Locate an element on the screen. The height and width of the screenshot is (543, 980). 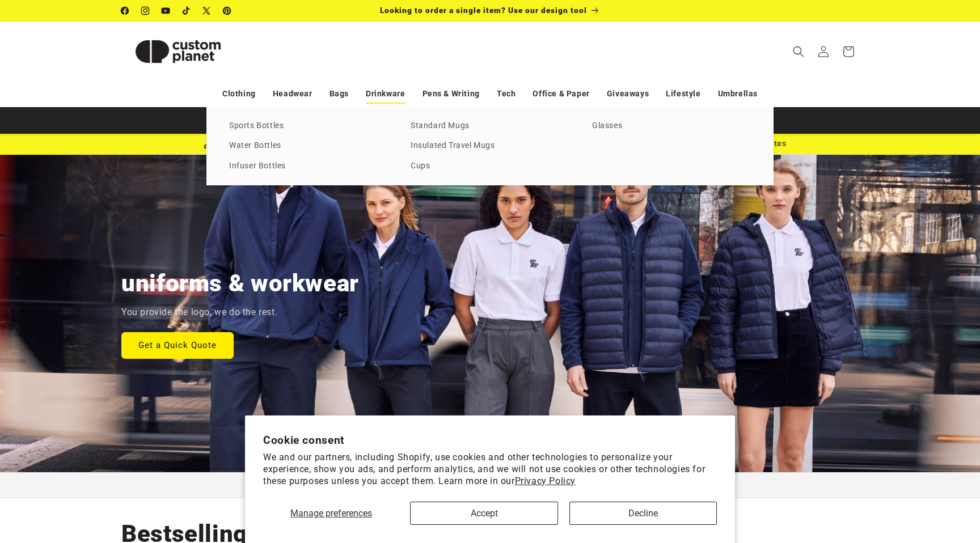
p: You provide the logo, we do the rest. is located at coordinates (199, 312).